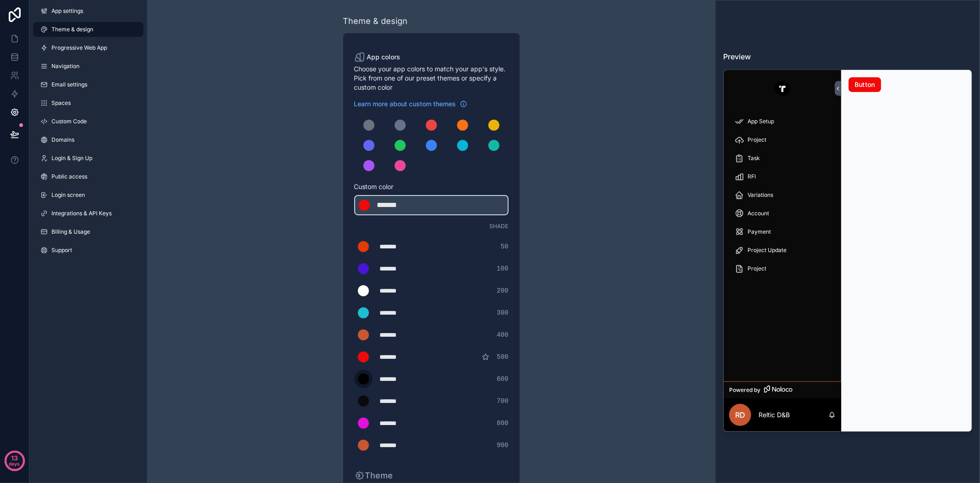  Describe the element at coordinates (505, 247) in the screenshot. I see `span: 50` at that location.